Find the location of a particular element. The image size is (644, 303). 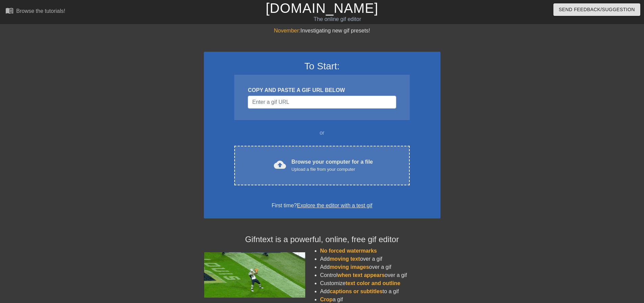

span: Send Feedback/Suggestion is located at coordinates (597, 10).